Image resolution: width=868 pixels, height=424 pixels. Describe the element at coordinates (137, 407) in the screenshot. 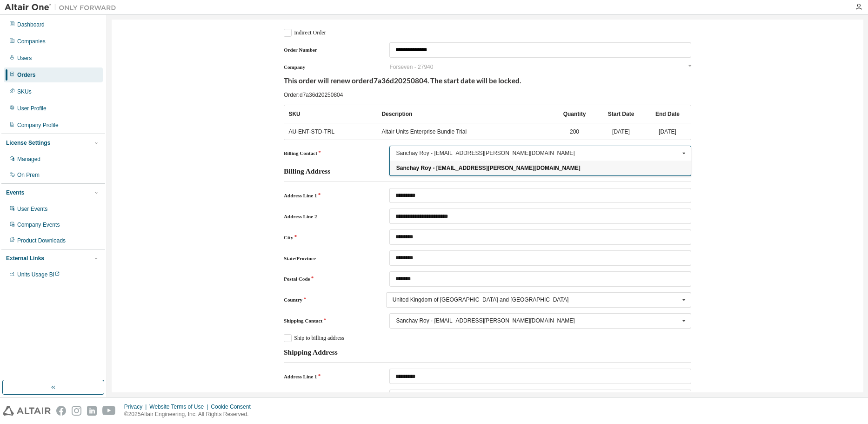

I see `div: Privacy` at that location.